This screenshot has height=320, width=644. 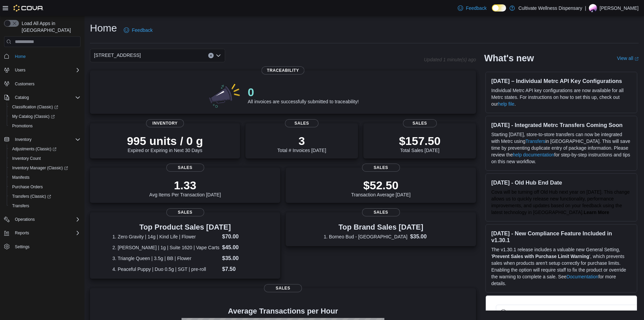 I want to click on a: help file, so click(x=506, y=104).